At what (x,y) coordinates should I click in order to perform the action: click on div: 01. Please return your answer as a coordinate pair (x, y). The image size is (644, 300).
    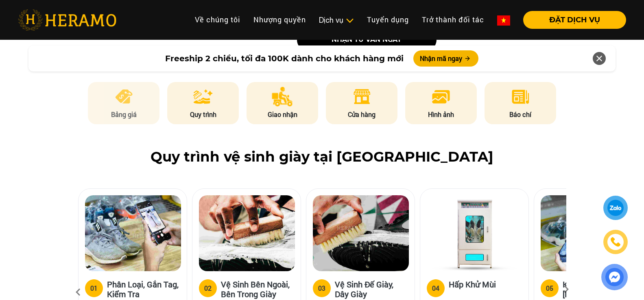
    Looking at the image, I should click on (94, 288).